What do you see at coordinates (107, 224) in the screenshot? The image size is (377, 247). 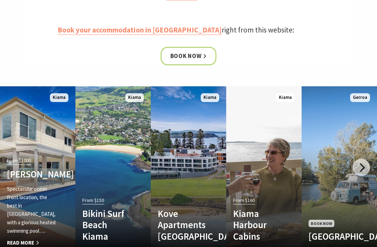 I see `h4: Bikini Surf Beach Kiama` at bounding box center [107, 224].